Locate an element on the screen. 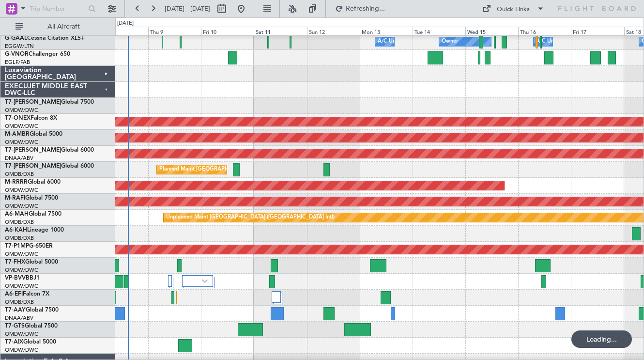 This screenshot has width=644, height=360. a: A6-MAHGlobal 7500 is located at coordinates (33, 214).